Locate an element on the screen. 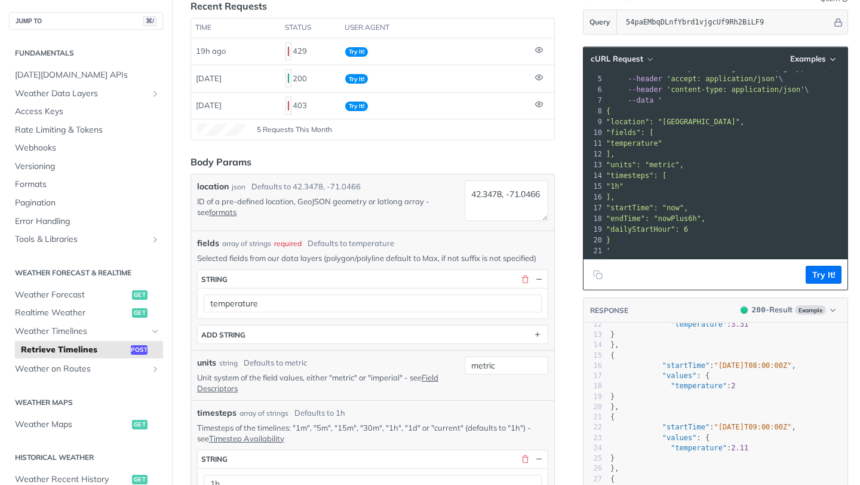  div: Defaults to temperature is located at coordinates (351, 244).